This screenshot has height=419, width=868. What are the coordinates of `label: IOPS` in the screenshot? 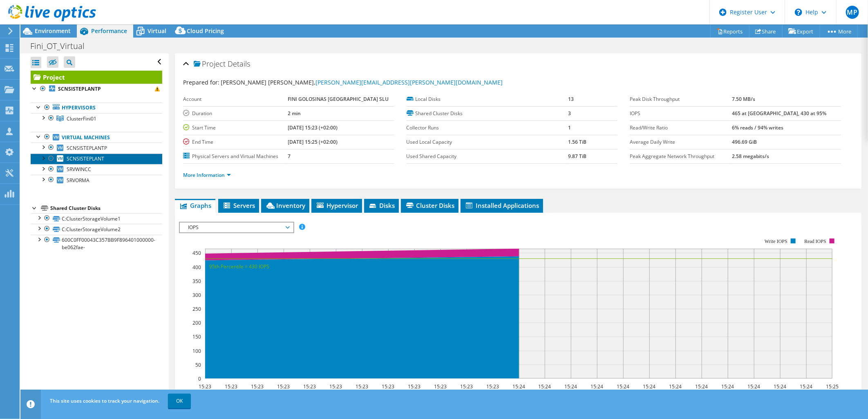 It's located at (681, 114).